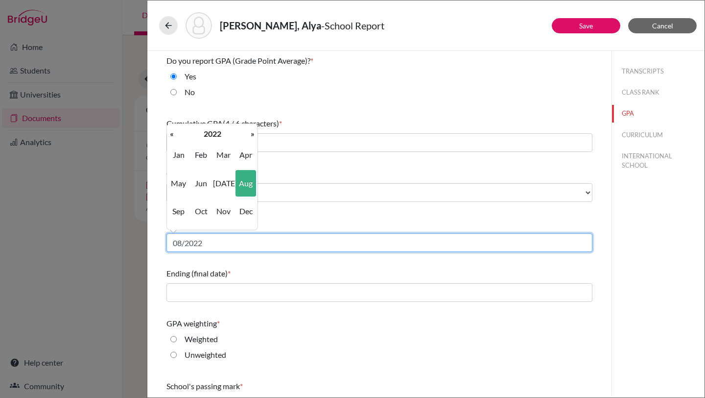 The width and height of the screenshot is (705, 398). What do you see at coordinates (201, 155) in the screenshot?
I see `span: Feb` at bounding box center [201, 155].